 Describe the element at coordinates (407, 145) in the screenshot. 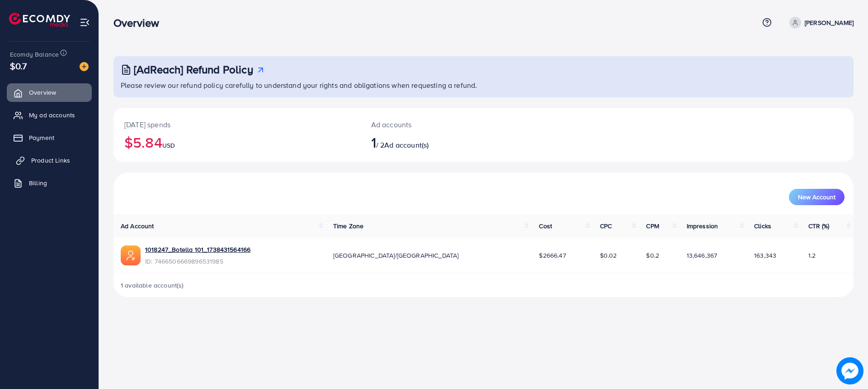

I see `span: Ad account(s)` at that location.